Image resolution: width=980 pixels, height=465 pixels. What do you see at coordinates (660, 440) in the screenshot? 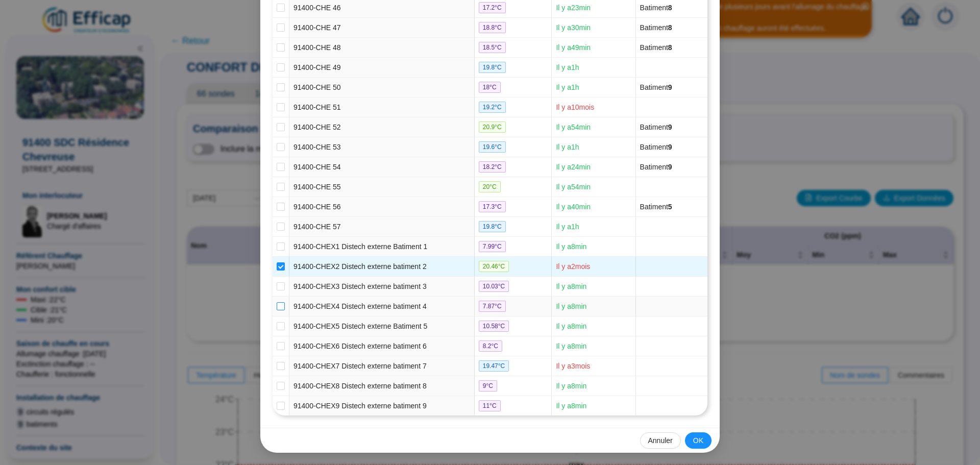
I see `button: Annuler` at bounding box center [660, 440].